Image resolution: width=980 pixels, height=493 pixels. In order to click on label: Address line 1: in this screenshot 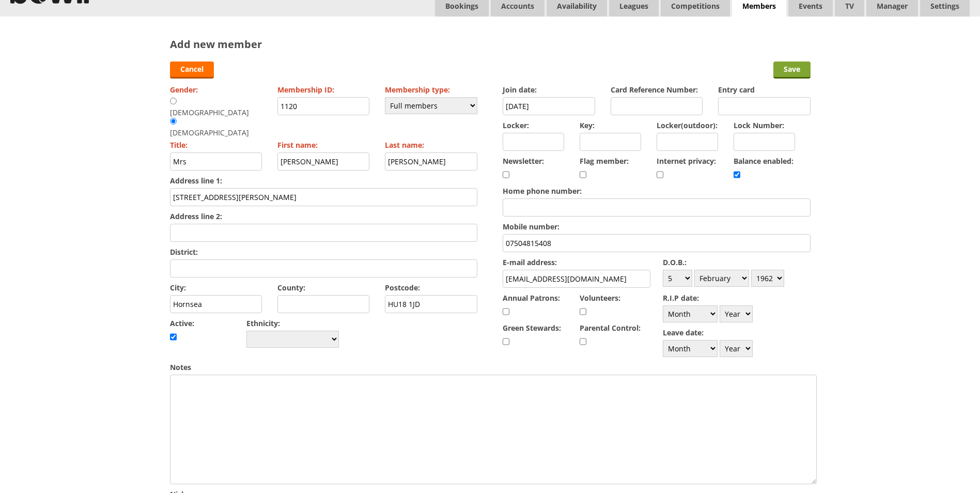, I will do `click(323, 181)`.